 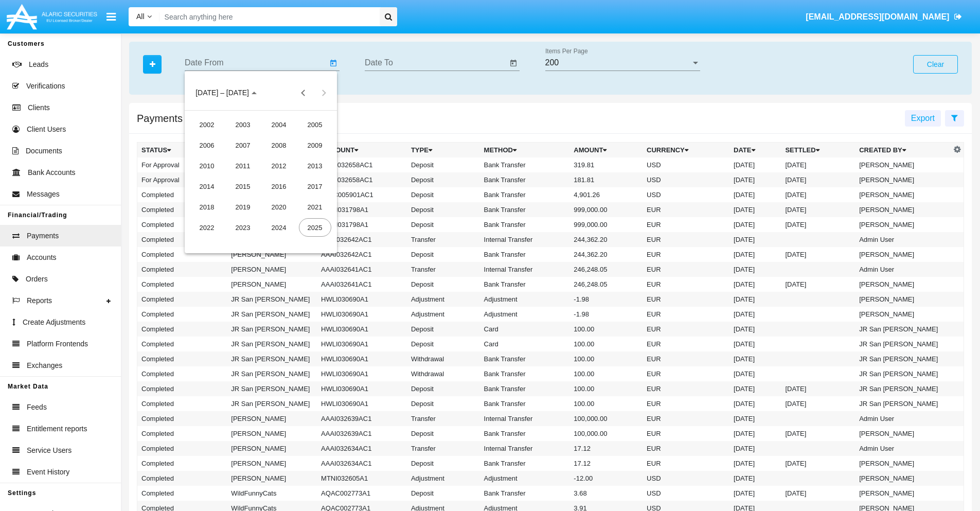 I want to click on div: 2002, so click(x=207, y=125).